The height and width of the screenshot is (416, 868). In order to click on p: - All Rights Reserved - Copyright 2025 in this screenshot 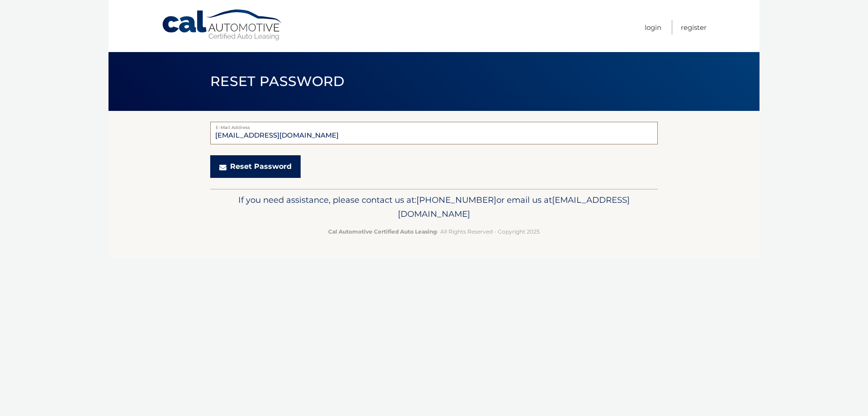, I will do `click(434, 231)`.